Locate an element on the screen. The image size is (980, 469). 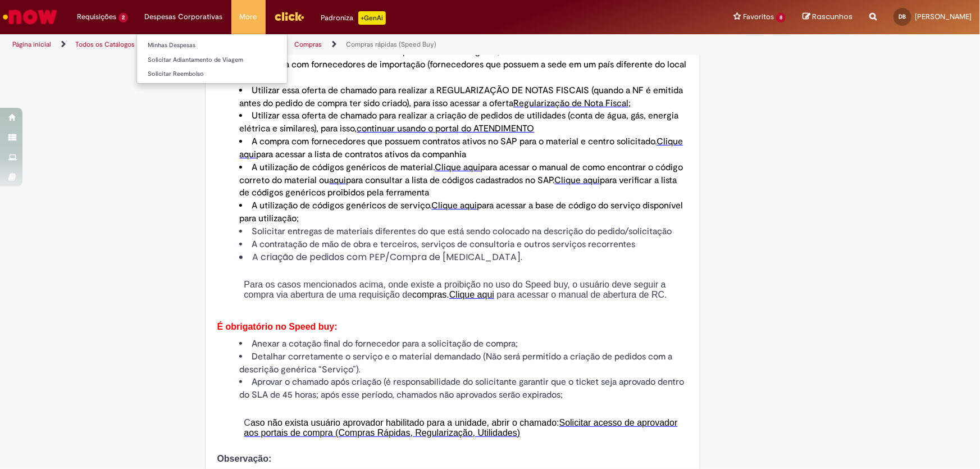
span: Favoritos is located at coordinates (758, 17).